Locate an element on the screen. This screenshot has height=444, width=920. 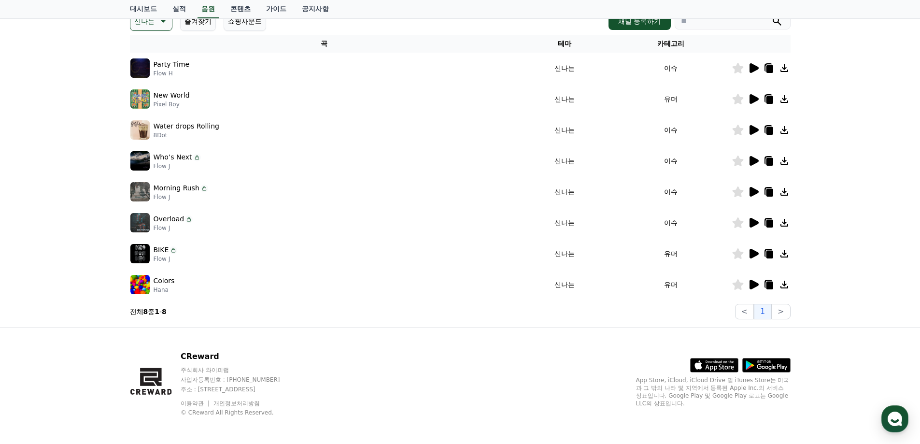
a: 이용약관 is located at coordinates (196, 403).